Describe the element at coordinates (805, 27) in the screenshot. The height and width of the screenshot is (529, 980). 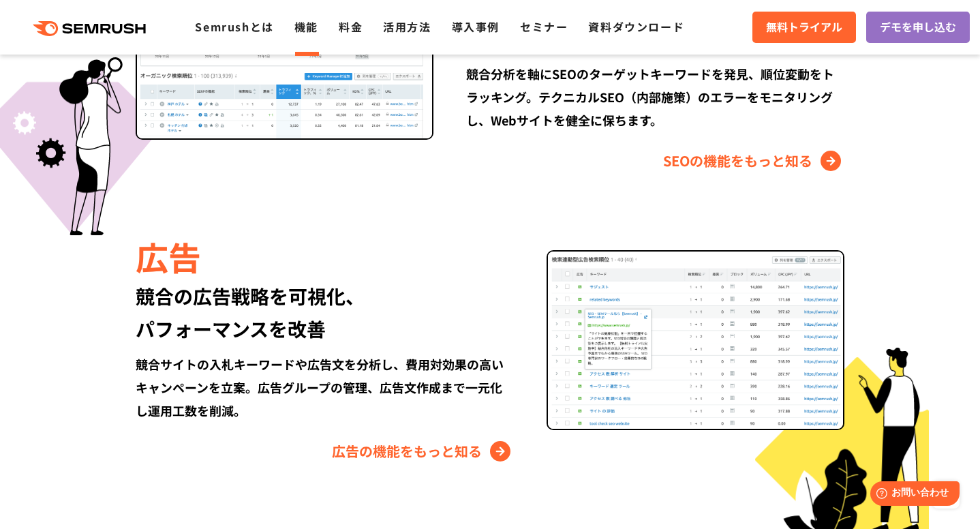
I see `span: 無料トライアル` at that location.